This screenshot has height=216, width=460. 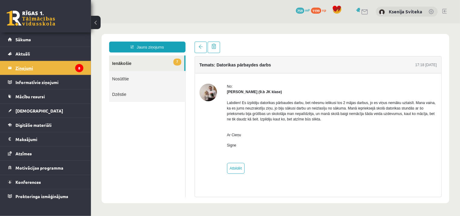 I want to click on span: xp, so click(x=324, y=10).